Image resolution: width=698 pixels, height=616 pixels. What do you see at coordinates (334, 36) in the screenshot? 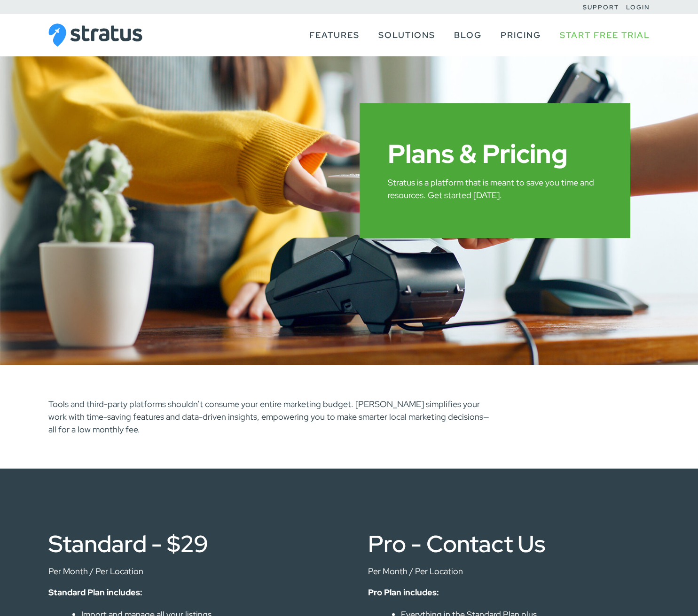
I see `a: Features` at bounding box center [334, 36].